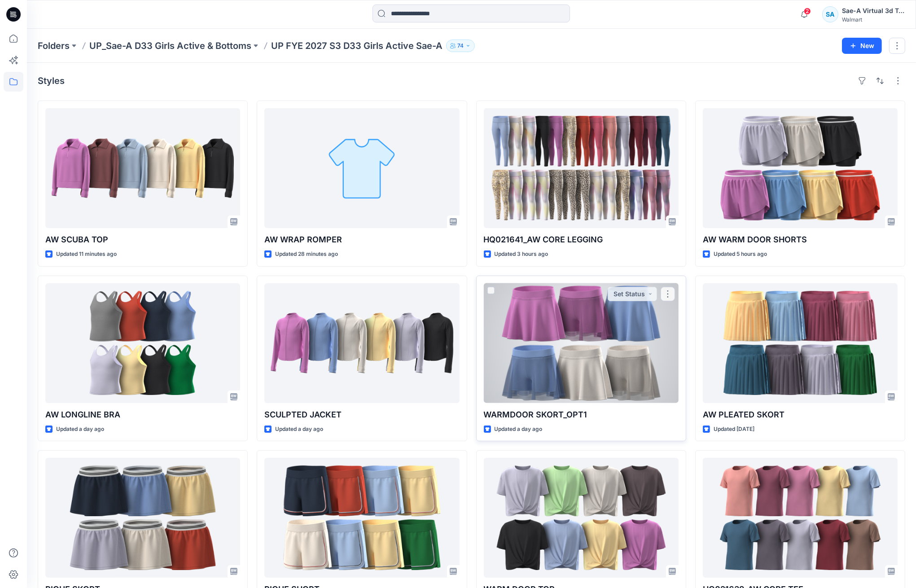 The image size is (916, 588). I want to click on p: UP_Sae-A D33 Girls Active & Bottoms, so click(170, 46).